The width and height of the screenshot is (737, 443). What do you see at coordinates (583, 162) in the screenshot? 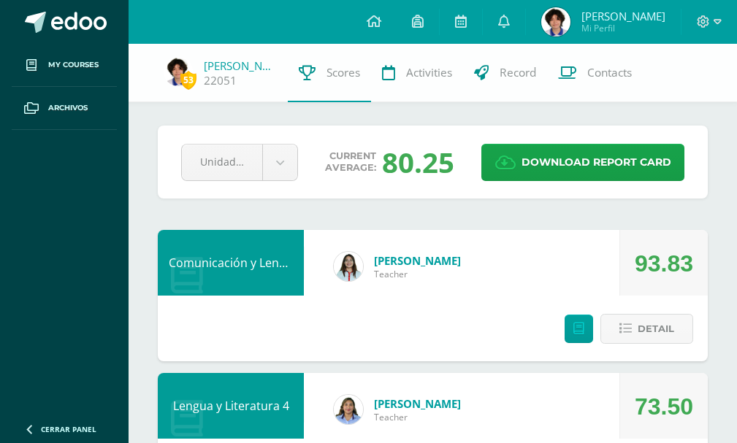
I see `a: Download report card` at bounding box center [583, 162].